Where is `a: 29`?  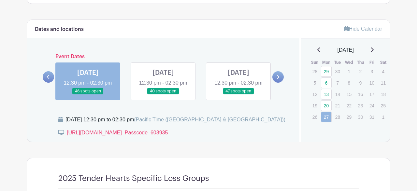
a: 29 is located at coordinates (326, 71).